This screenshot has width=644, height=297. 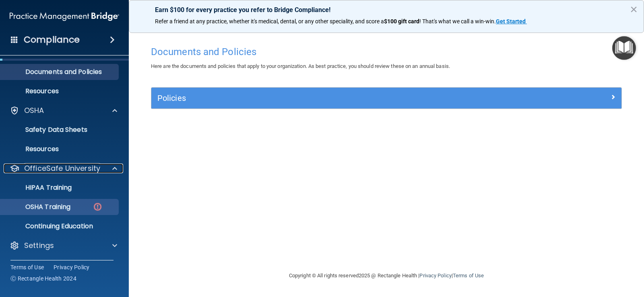 I want to click on h5: Policies, so click(x=327, y=98).